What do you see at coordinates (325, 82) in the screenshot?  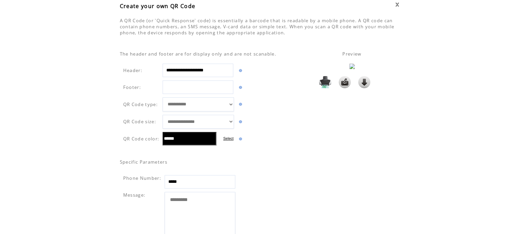 I see `img: Print it` at bounding box center [325, 82].